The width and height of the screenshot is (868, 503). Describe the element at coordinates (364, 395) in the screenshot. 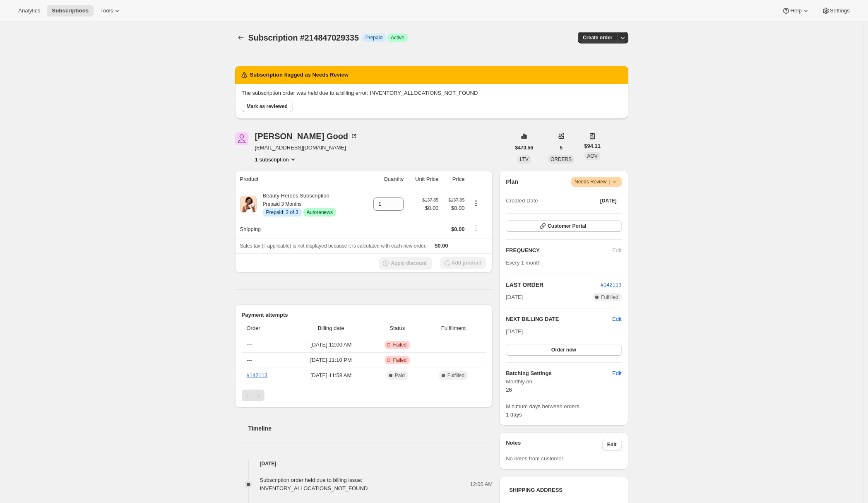

I see `nav: Pagination` at that location.